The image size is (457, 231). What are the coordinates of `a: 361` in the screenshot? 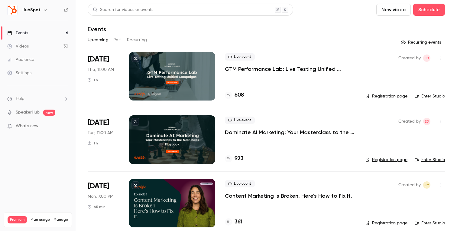 It's located at (233, 222).